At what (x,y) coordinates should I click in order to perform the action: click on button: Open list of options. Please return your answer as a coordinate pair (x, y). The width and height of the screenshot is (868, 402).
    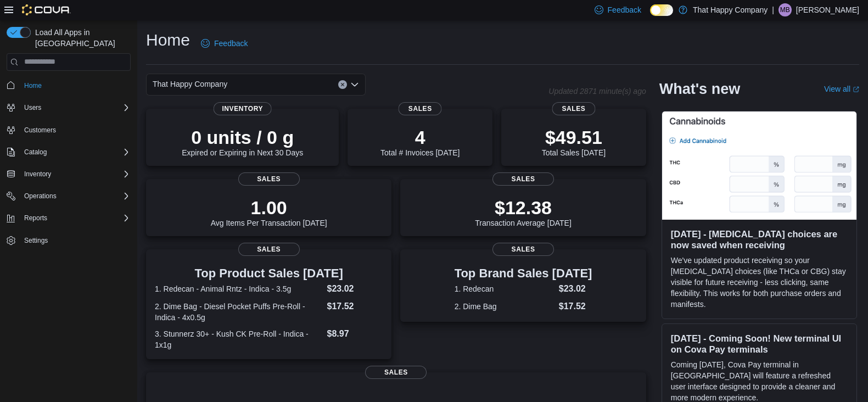
    Looking at the image, I should click on (355, 85).